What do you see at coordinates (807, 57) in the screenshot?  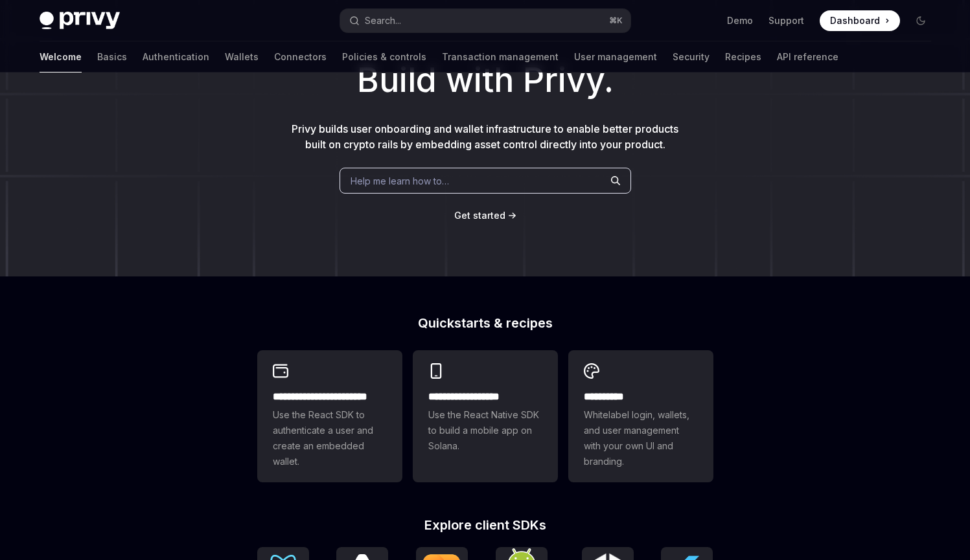 I see `a: API reference` at bounding box center [807, 57].